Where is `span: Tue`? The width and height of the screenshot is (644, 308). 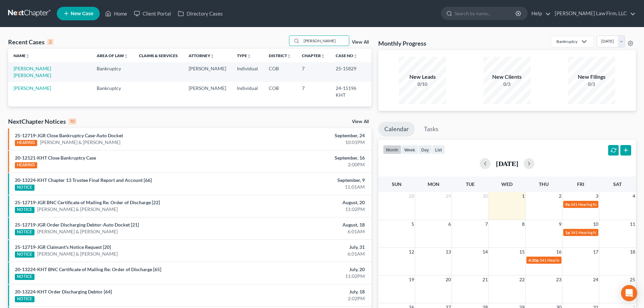
span: Tue is located at coordinates (470, 184).